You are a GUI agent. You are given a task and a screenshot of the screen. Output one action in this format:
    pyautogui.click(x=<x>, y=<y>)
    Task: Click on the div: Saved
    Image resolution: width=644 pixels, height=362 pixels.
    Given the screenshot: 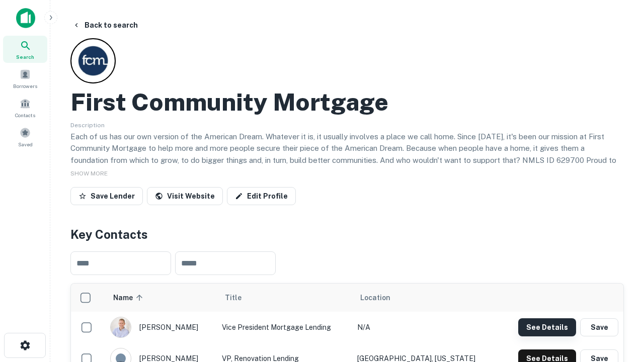 What is the action you would take?
    pyautogui.click(x=25, y=137)
    